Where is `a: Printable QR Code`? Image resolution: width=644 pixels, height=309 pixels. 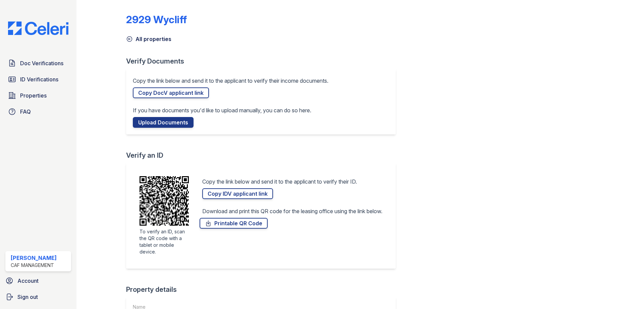 a: Printable QR Code is located at coordinates (233, 223).